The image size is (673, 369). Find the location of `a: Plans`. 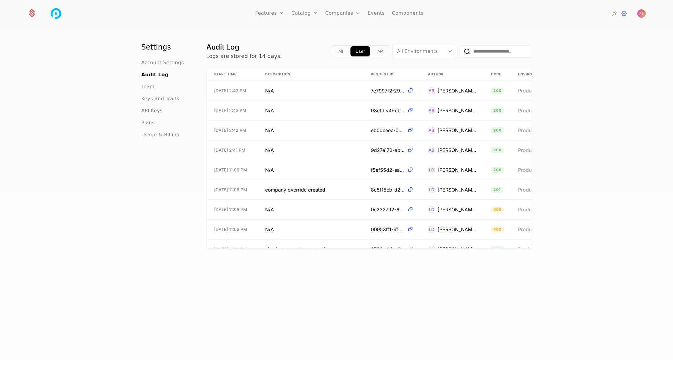

a: Plans is located at coordinates (148, 123).